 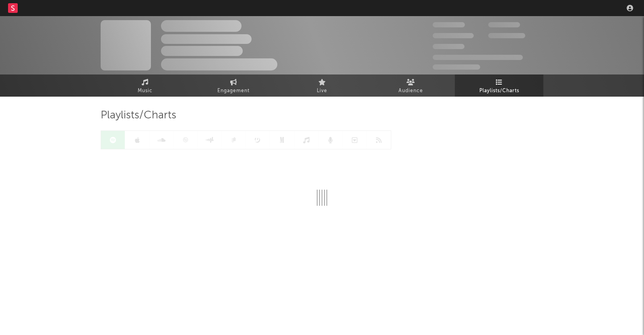 What do you see at coordinates (145, 91) in the screenshot?
I see `span: Music` at bounding box center [145, 91].